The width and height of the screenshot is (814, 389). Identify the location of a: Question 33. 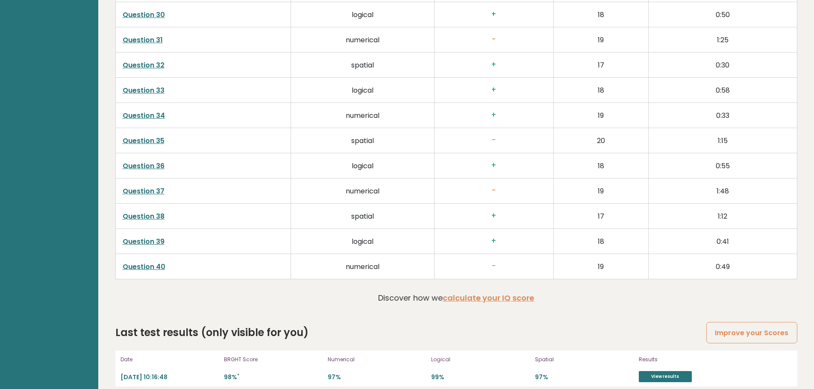
(144, 90).